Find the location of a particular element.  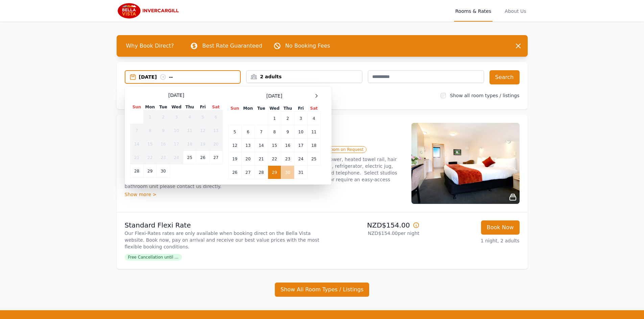

label: Show all room types / listings is located at coordinates (485, 96).